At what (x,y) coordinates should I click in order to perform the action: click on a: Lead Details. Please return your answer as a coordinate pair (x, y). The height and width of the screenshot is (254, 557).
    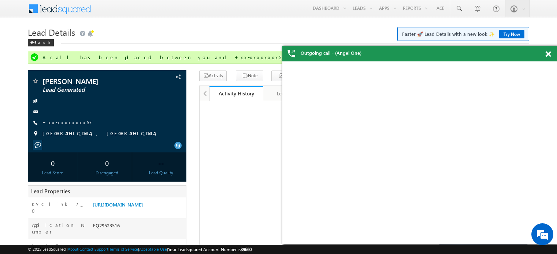
    Looking at the image, I should click on (290, 94).